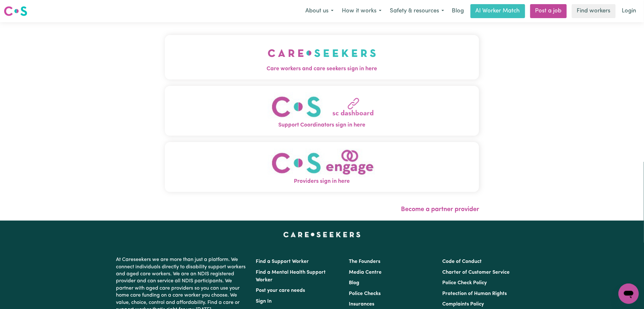 This screenshot has width=644, height=309. I want to click on a: Complaints Policy, so click(463, 304).